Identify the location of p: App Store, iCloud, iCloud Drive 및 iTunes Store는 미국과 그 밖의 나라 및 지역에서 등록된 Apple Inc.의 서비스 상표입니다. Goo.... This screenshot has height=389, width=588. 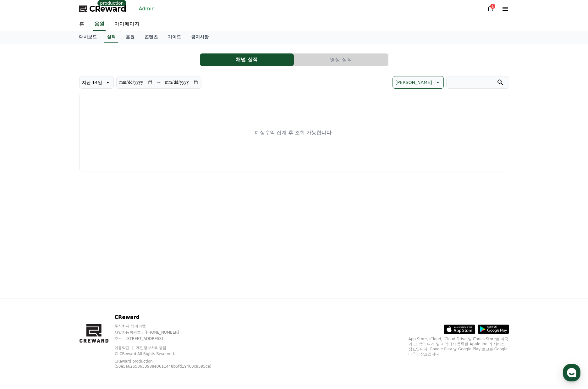
(459, 346).